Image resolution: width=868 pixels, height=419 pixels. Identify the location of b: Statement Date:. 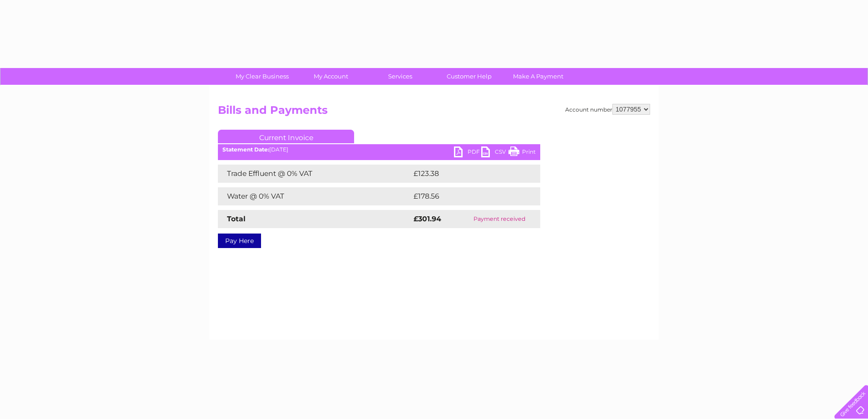
(246, 149).